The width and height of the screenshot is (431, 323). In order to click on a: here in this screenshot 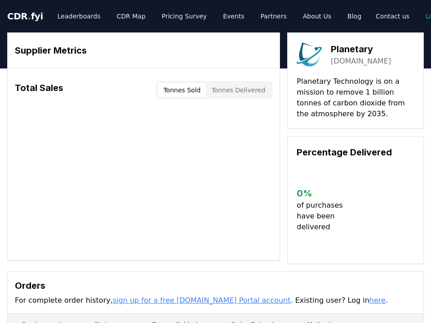, I will do `click(378, 300)`.